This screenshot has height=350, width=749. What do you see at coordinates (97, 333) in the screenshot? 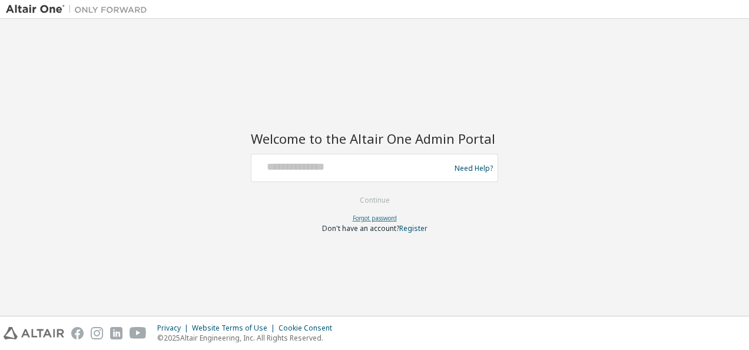
I see `img: instagram.svg` at bounding box center [97, 333].